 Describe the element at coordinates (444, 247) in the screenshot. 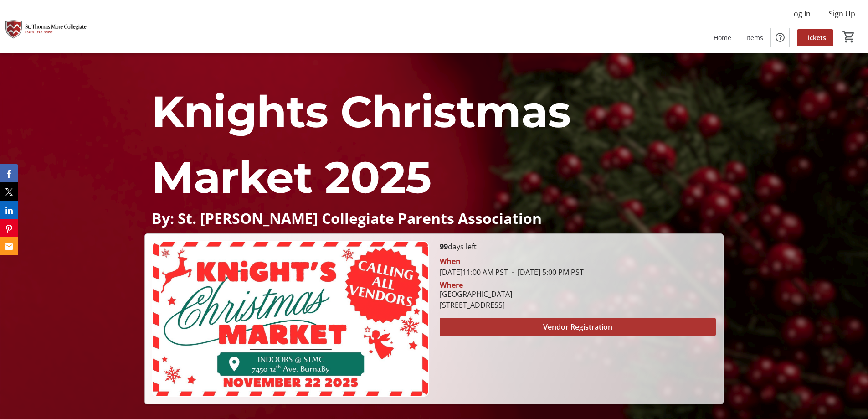

I see `span: 99` at that location.